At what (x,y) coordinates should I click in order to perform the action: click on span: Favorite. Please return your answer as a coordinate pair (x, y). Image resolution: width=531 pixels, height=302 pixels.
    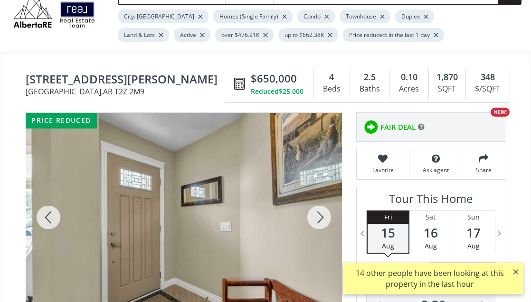
    Looking at the image, I should click on (383, 170).